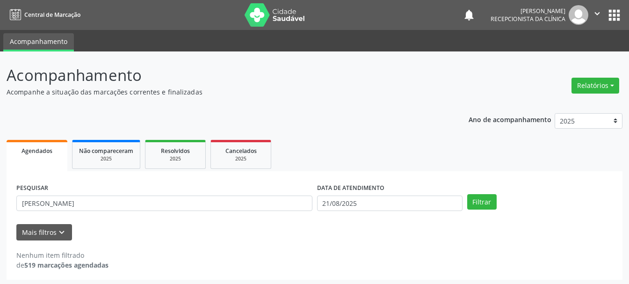 The width and height of the screenshot is (629, 284). Describe the element at coordinates (44, 232) in the screenshot. I see `button: Mais filtroskeyboard_arrow_down` at that location.